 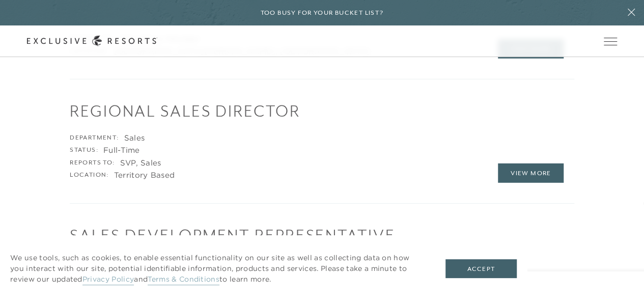 What do you see at coordinates (135, 138) in the screenshot?
I see `div: Sales` at bounding box center [135, 138].